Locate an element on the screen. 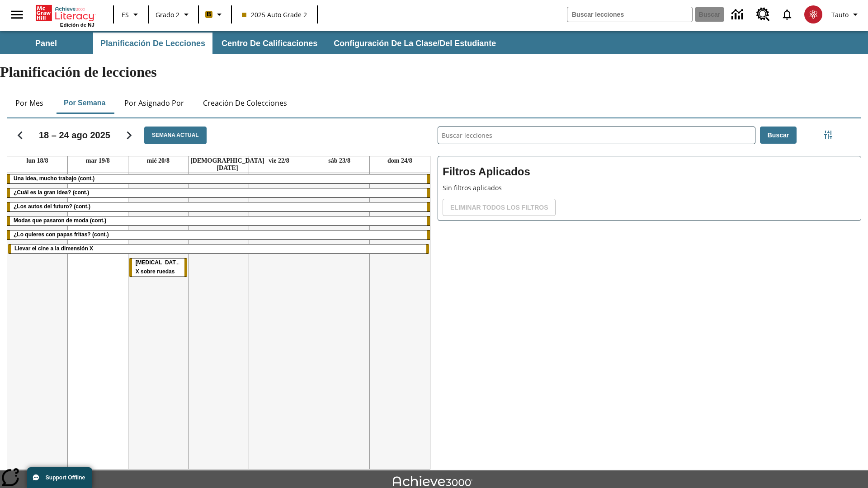  button: Perfil/Configuración is located at coordinates (846, 15).